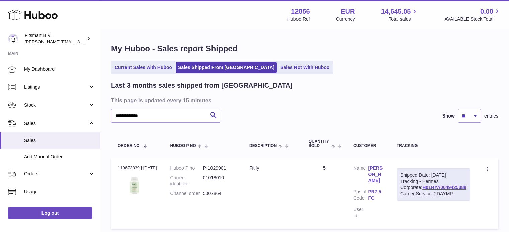 The width and height of the screenshot is (509, 232). Describe the element at coordinates (486, 11) in the screenshot. I see `span: 0.00` at that location.